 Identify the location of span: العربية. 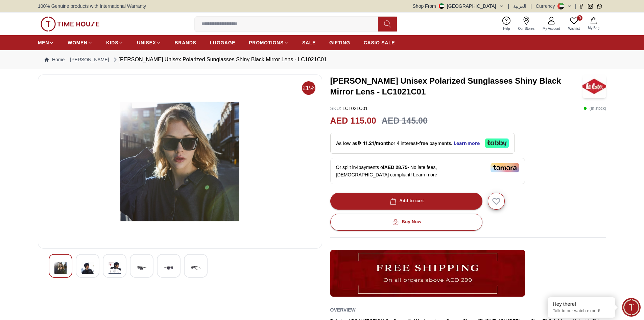
(520, 6).